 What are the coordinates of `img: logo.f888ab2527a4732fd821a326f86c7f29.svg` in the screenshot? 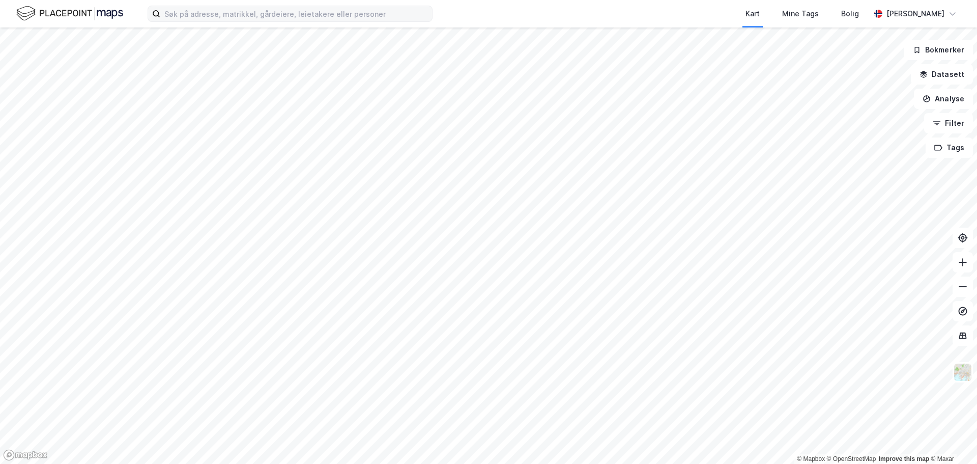 It's located at (70, 13).